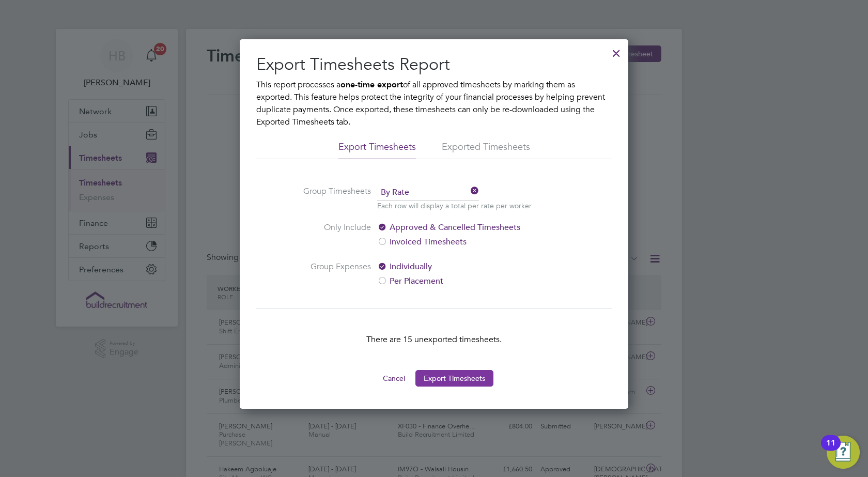 The height and width of the screenshot is (477, 868). What do you see at coordinates (464, 242) in the screenshot?
I see `label: Invoiced Timesheets` at bounding box center [464, 242].